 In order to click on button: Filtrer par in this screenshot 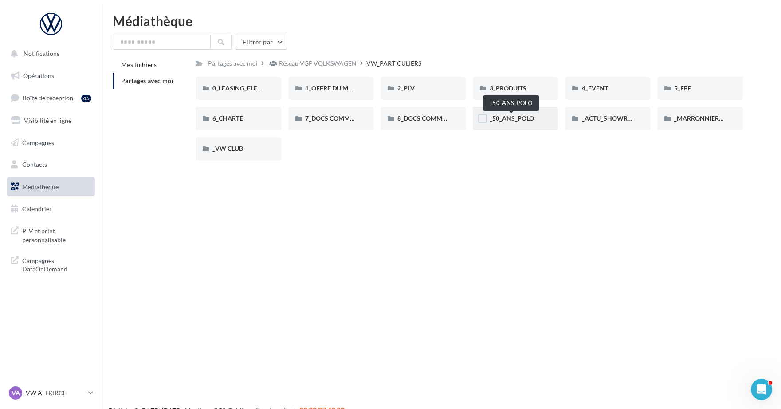, I will do `click(261, 42)`.